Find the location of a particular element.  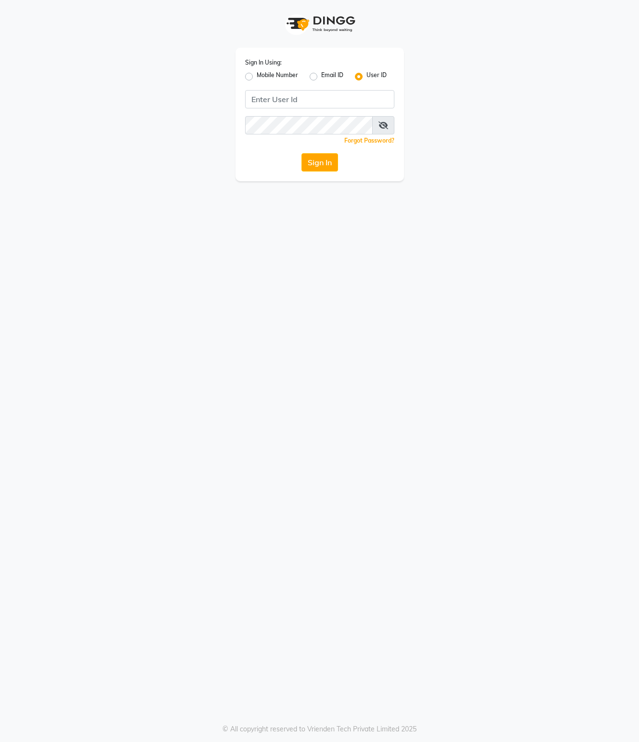

label: Sign In Using: is located at coordinates (264, 63).